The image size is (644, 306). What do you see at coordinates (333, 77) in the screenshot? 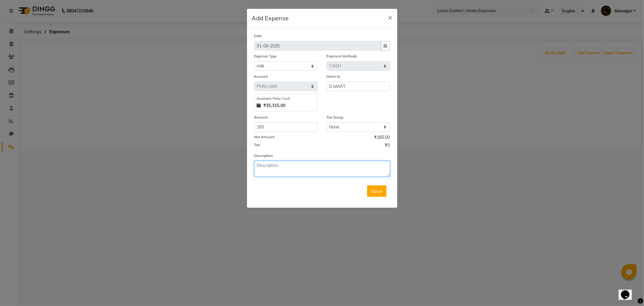
I see `label: Given to` at bounding box center [333, 77].